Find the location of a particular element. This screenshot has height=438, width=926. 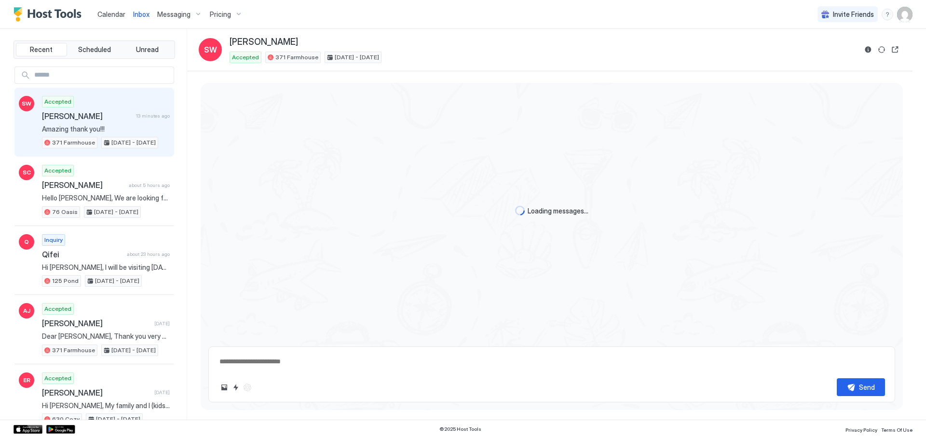

button: Send is located at coordinates (861, 387).